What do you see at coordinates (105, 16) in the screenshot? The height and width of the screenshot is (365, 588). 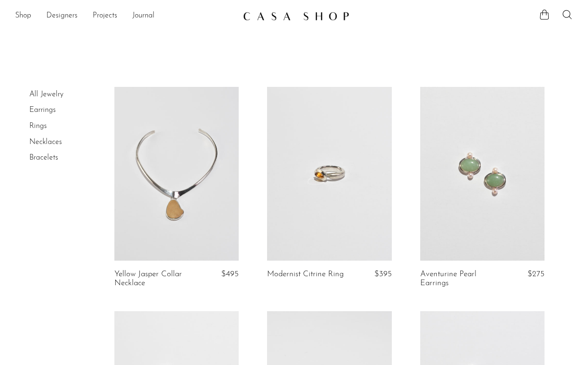 I see `a: Projects` at bounding box center [105, 16].